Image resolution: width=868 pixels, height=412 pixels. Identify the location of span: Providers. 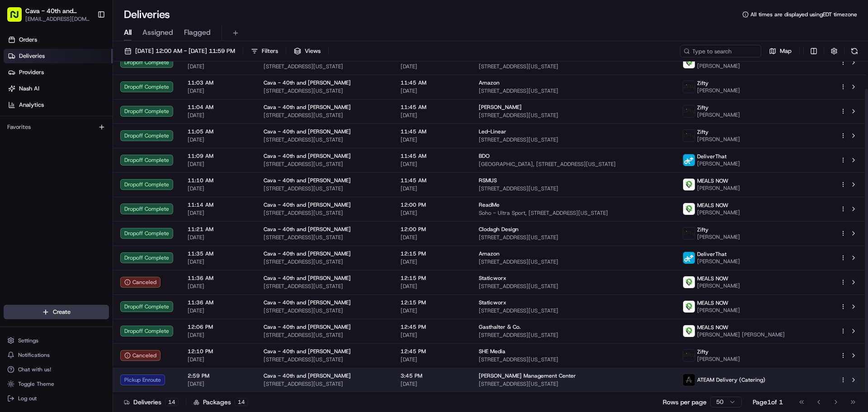
(31, 72).